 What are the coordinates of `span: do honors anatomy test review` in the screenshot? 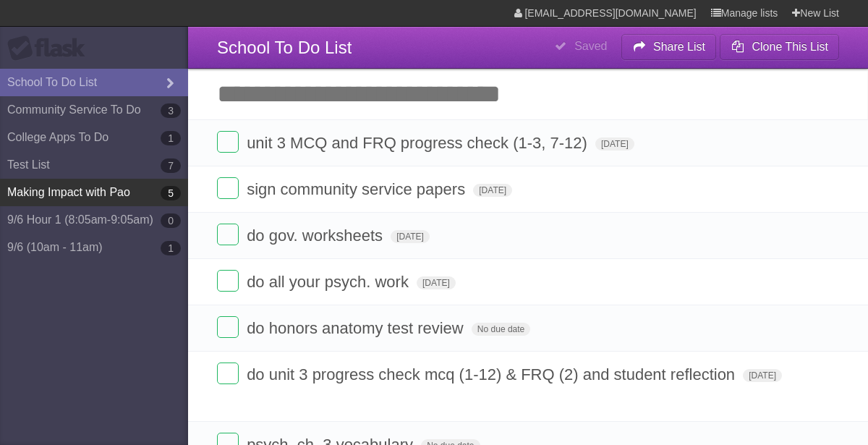 It's located at (356, 328).